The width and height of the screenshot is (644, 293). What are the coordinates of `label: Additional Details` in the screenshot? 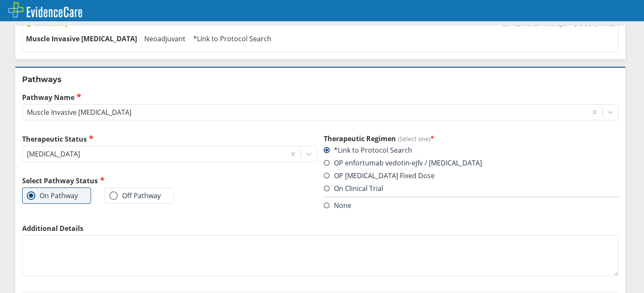 It's located at (320, 228).